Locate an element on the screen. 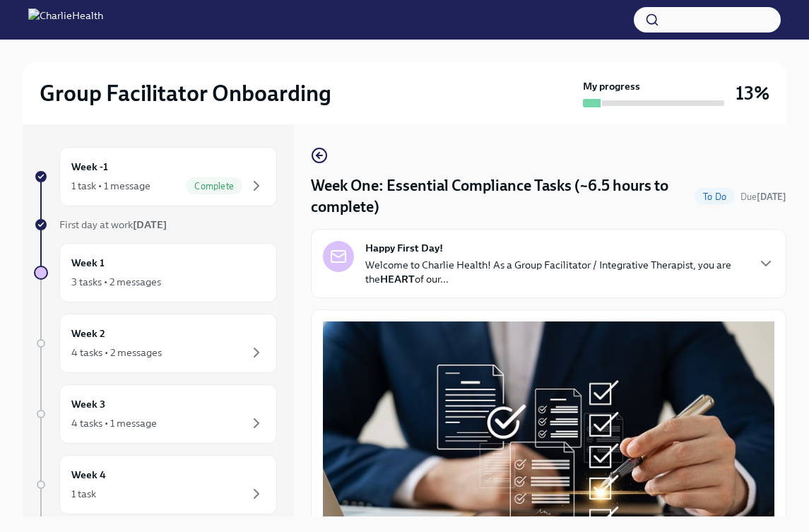 The image size is (809, 532). h6: Week 1 is located at coordinates (88, 263).